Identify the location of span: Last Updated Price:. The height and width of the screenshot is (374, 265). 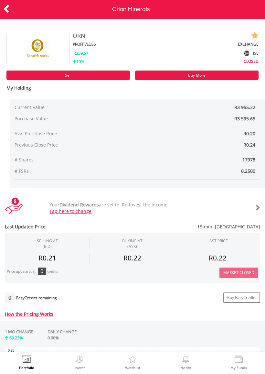
(58, 226).